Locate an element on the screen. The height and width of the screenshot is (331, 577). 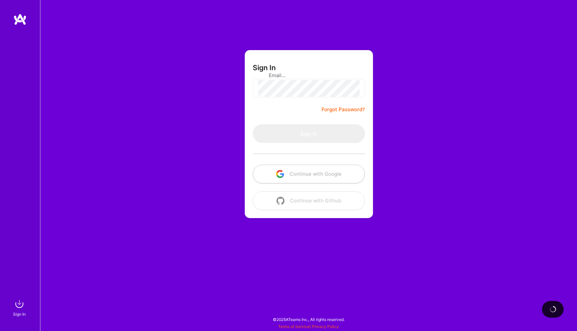
a: Privacy Policy is located at coordinates (325, 326).